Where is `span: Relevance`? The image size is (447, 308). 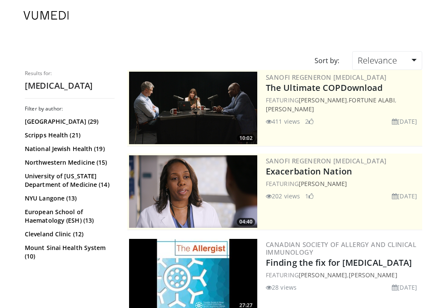
span: Relevance is located at coordinates (377, 60).